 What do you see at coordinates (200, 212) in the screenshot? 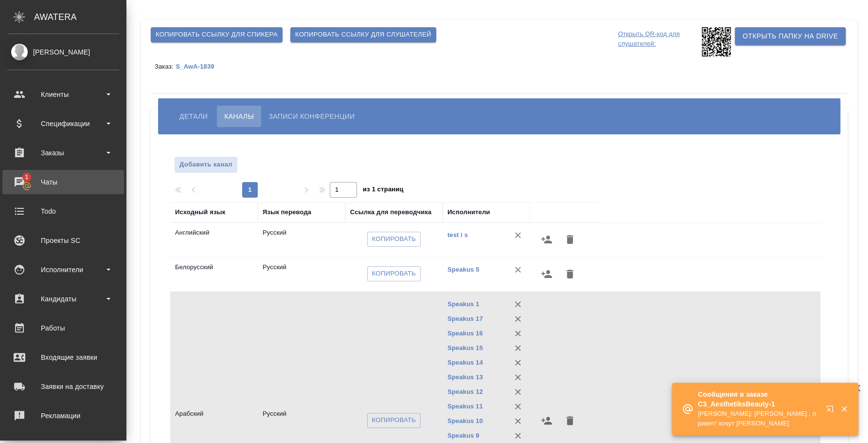
I see `div: Исходный язык` at bounding box center [200, 212].